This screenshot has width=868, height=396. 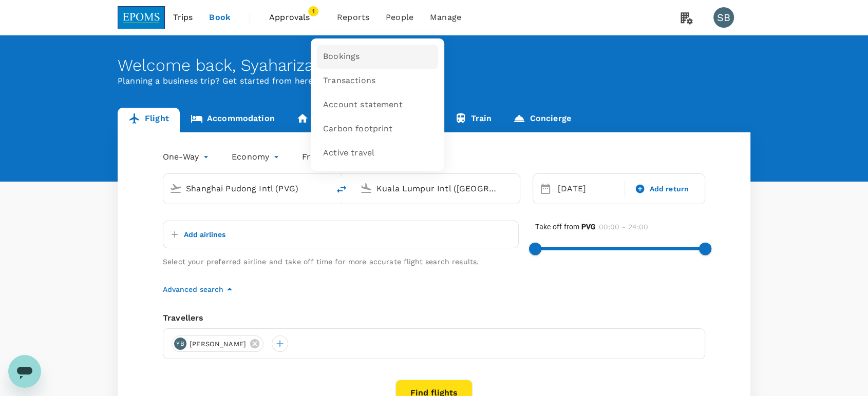 I want to click on p: Frequent flyer programme, so click(x=355, y=157).